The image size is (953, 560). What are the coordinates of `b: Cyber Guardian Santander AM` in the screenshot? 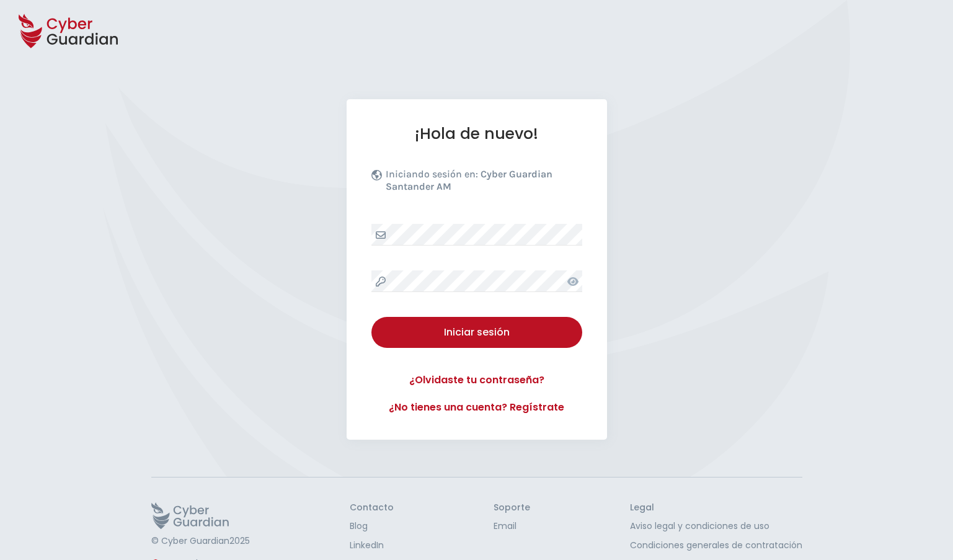 It's located at (469, 180).